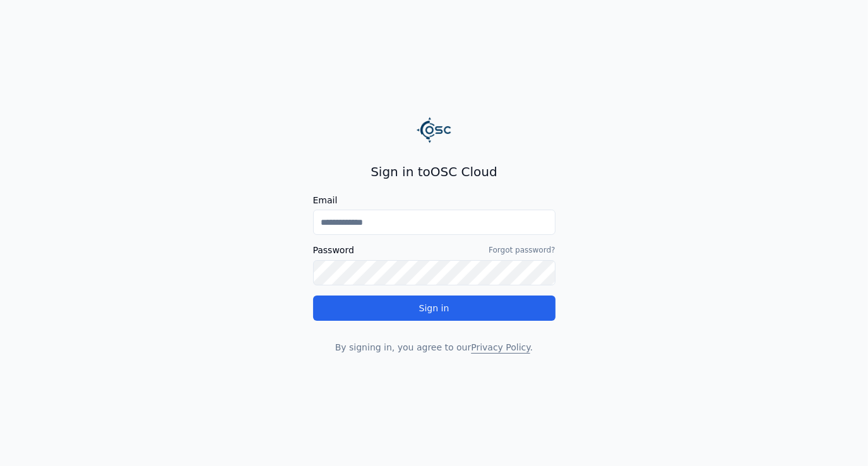 The image size is (868, 466). I want to click on a: Privacy Policy, so click(500, 348).